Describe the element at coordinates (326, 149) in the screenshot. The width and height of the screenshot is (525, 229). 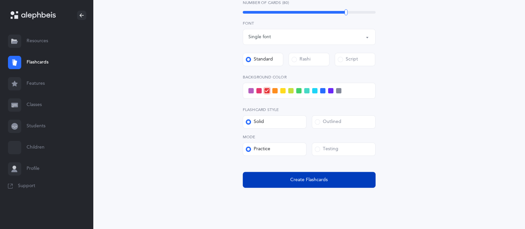
I see `div: Testing` at that location.